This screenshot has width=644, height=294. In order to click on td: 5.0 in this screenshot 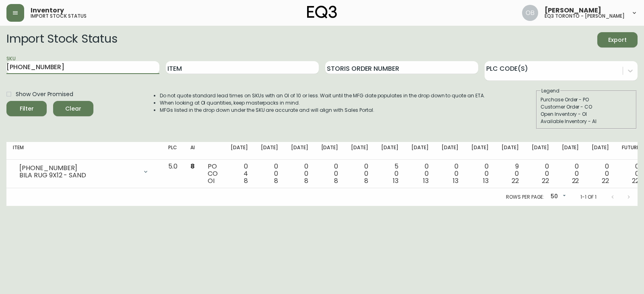, I will do `click(173, 174)`.